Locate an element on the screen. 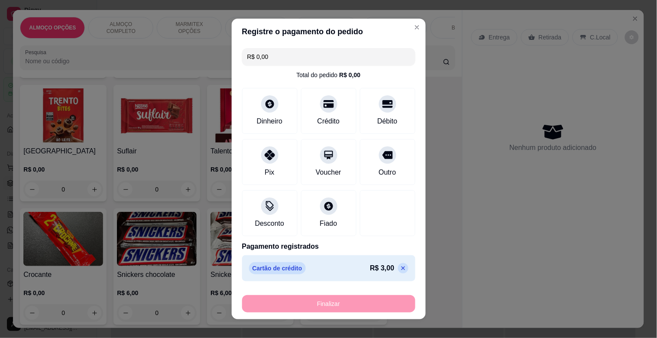  div: Voucher is located at coordinates (328, 172).